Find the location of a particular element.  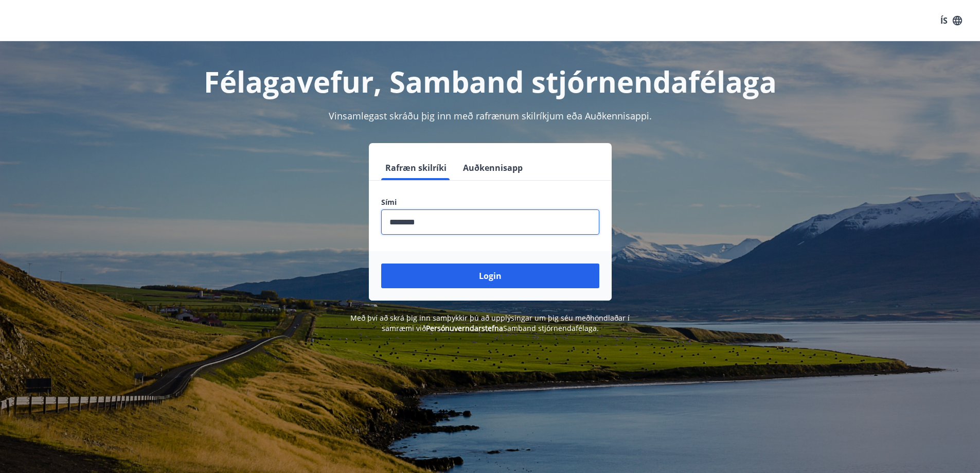

span: Með því að skrá þig inn samþykkir þú að upplýsingar um þig séu meðhöndlaðar í samræmi við Samband... is located at coordinates (490, 323).